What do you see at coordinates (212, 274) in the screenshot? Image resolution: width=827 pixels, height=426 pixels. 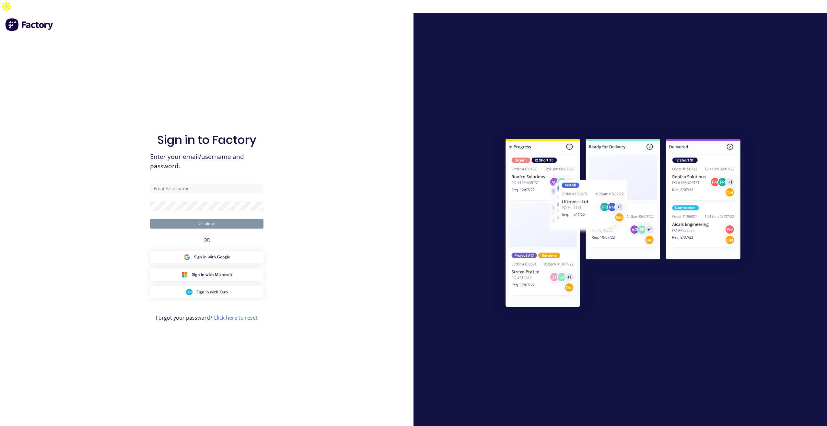 I see `span: Sign in with Microsoft` at bounding box center [212, 274].